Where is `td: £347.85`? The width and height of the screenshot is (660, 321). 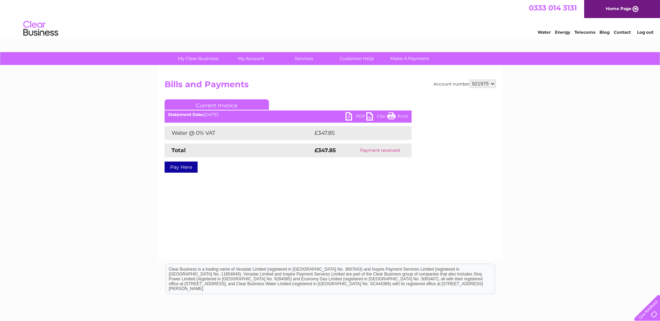 td: £347.85 is located at coordinates (356, 133).